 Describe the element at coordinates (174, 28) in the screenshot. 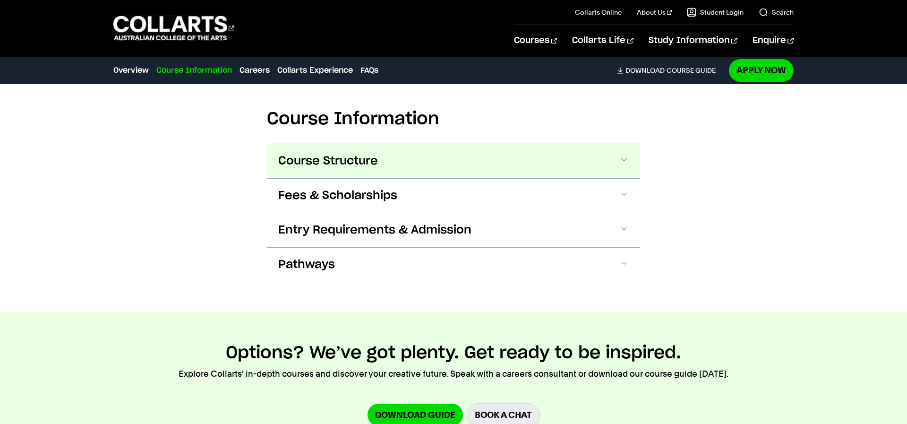

I see `div: Go to homepage` at that location.